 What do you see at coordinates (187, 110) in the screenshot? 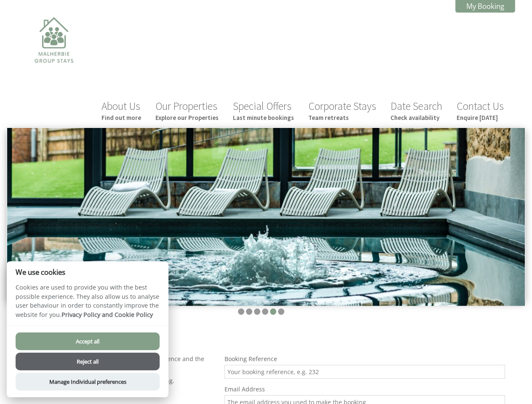
I see `a: Our PropertiesExplore our Properties` at bounding box center [187, 110].